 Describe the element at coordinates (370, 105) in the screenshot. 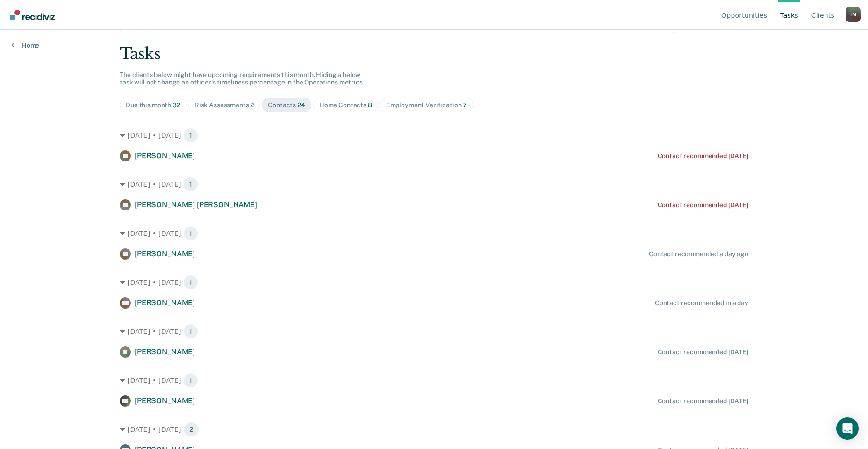

I see `span: 8` at that location.